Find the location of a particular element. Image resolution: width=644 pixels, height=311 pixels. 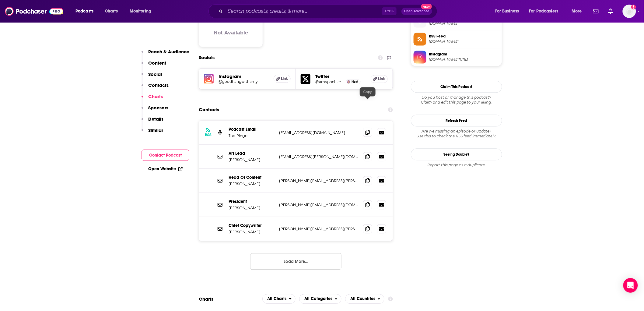

p: Chief Copywriter is located at coordinates (251, 225).